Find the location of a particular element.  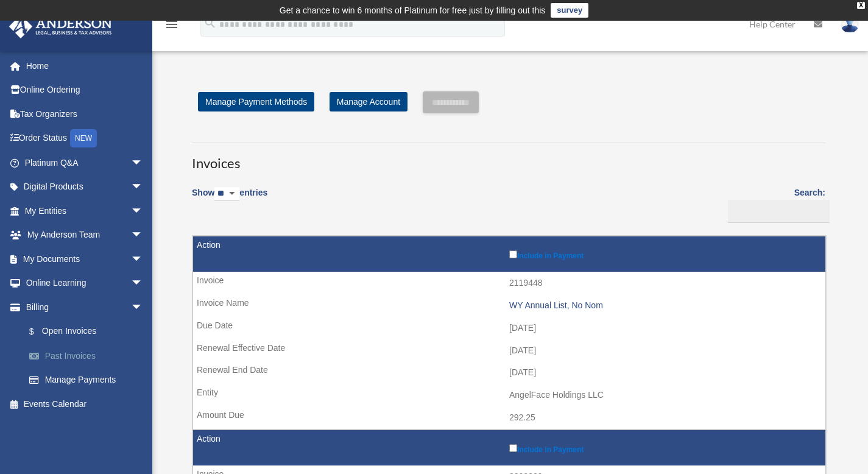

td: 292.25 is located at coordinates (510, 418).